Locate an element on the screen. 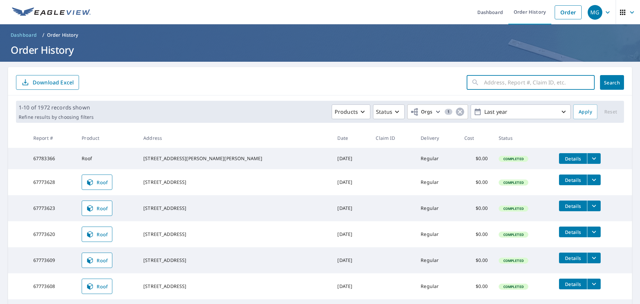 The image size is (640, 304). button: filesDropdownBtn-67783366 is located at coordinates (593, 158).